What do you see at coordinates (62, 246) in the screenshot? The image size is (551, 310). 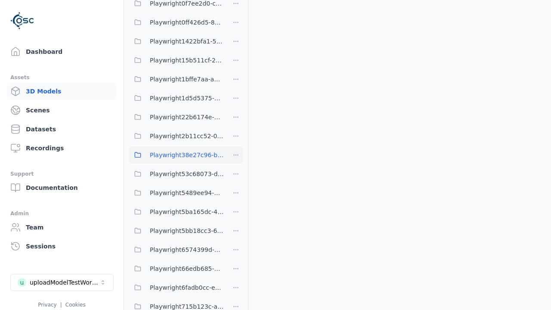 I see `a: Sessions` at bounding box center [62, 246].